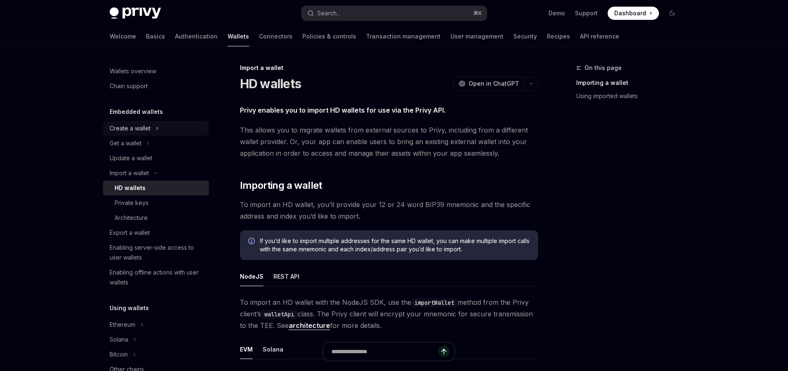 The height and width of the screenshot is (371, 788). What do you see at coordinates (196, 36) in the screenshot?
I see `a: Authentication` at bounding box center [196, 36].